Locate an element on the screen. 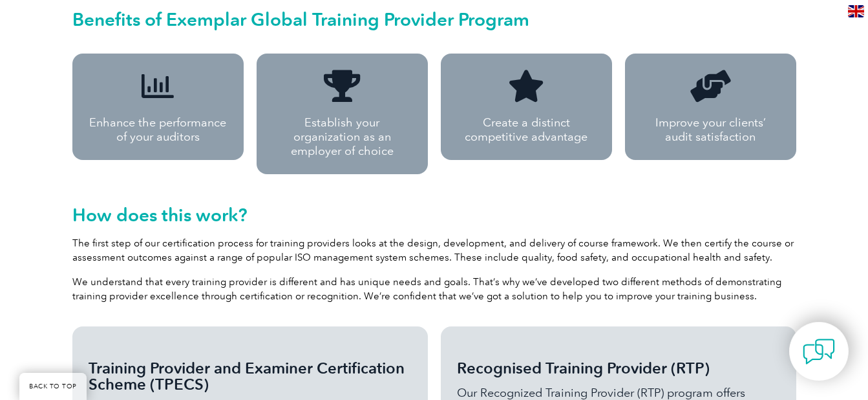 This screenshot has height=400, width=868. p: Enhance the performance of your auditors is located at coordinates (158, 130).